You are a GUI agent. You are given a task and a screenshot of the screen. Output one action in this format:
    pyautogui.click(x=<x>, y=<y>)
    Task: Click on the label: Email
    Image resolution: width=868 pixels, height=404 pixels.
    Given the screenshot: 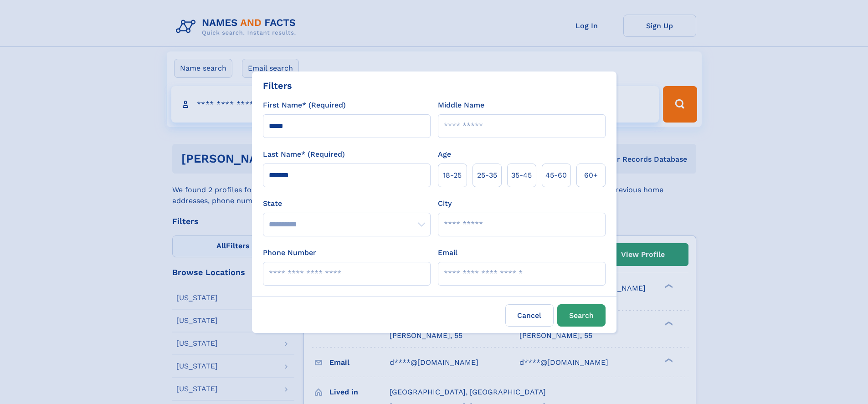 What is the action you would take?
    pyautogui.click(x=448, y=253)
    